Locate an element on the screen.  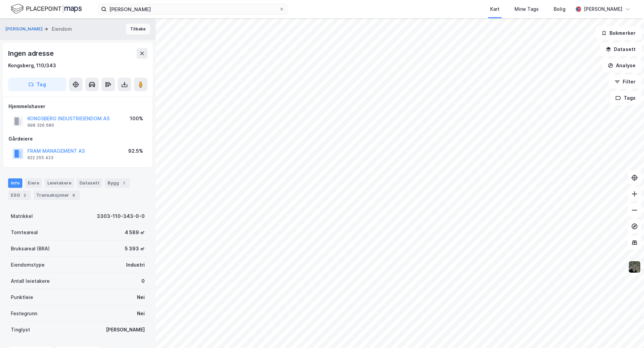
div: Datasett is located at coordinates (90, 183).